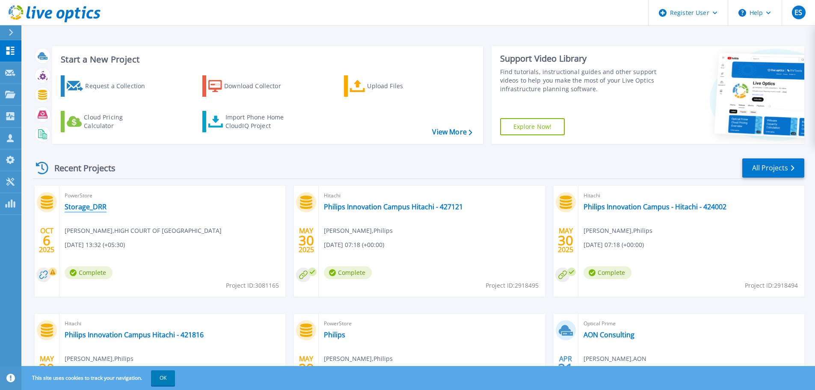 Image resolution: width=815 pixels, height=390 pixels. I want to click on a: Philips Innovation Campus Hitachi - 421816, so click(134, 335).